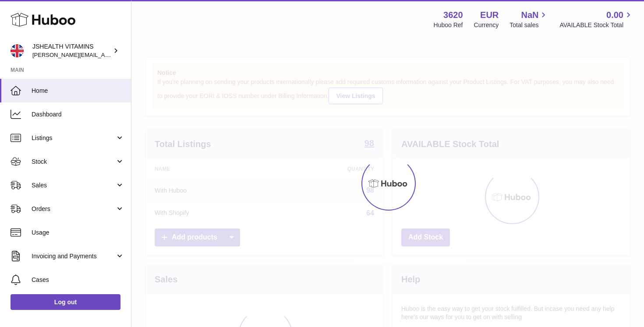  I want to click on span: Total sales, so click(529, 25).